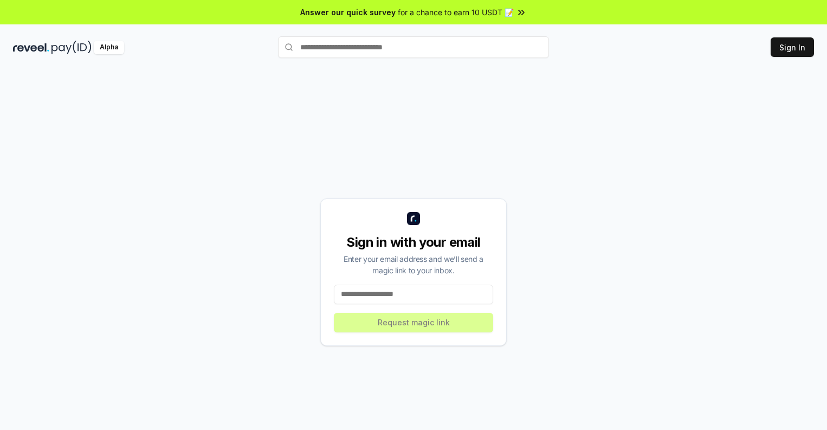 The width and height of the screenshot is (827, 430). I want to click on img: logo_small, so click(413, 218).